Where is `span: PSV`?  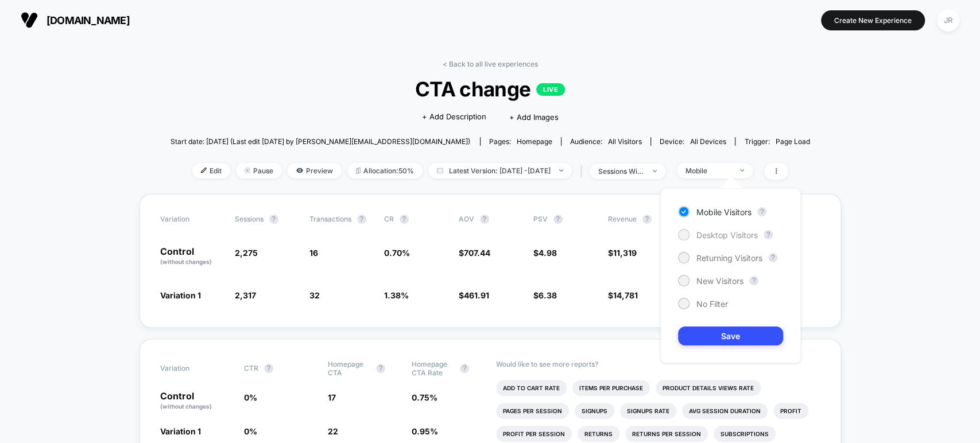
span: PSV is located at coordinates (541, 218).